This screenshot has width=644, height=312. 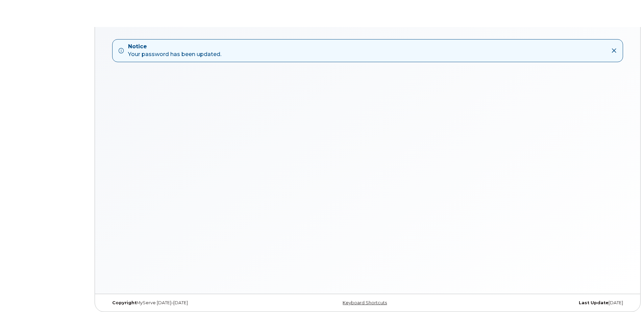 What do you see at coordinates (175, 51) in the screenshot?
I see `div: Your password has been updated.` at bounding box center [175, 51].